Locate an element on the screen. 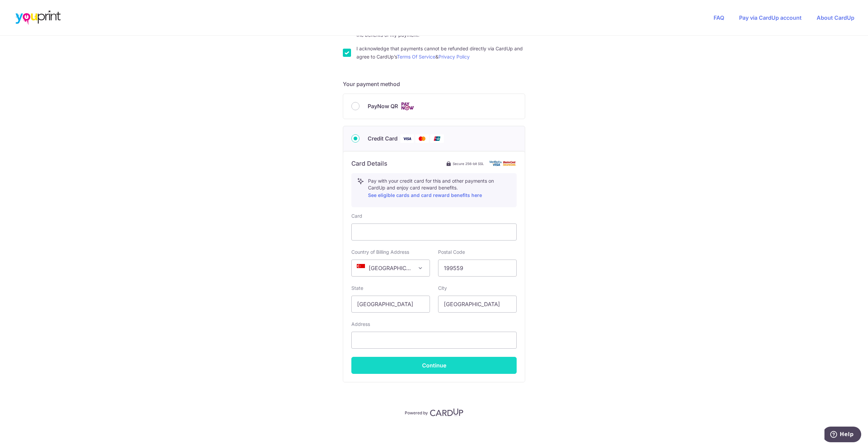 The height and width of the screenshot is (447, 868). img: card secure is located at coordinates (503, 164).